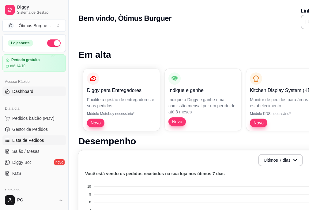 The width and height of the screenshot is (309, 210). What do you see at coordinates (203, 106) in the screenshot?
I see `p: Indique o Diggy e ganhe uma comissão mensal por um perído de até 3 meses` at bounding box center [203, 106].